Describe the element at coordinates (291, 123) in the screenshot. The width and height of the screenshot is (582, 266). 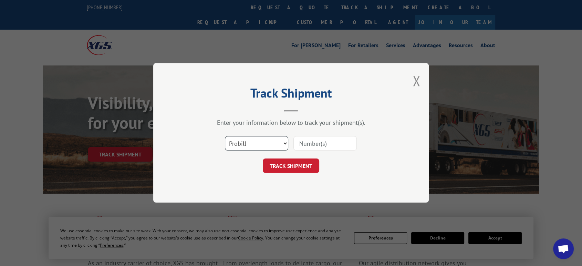
I see `div: Enter your information below to track your shipment(s).` at that location.